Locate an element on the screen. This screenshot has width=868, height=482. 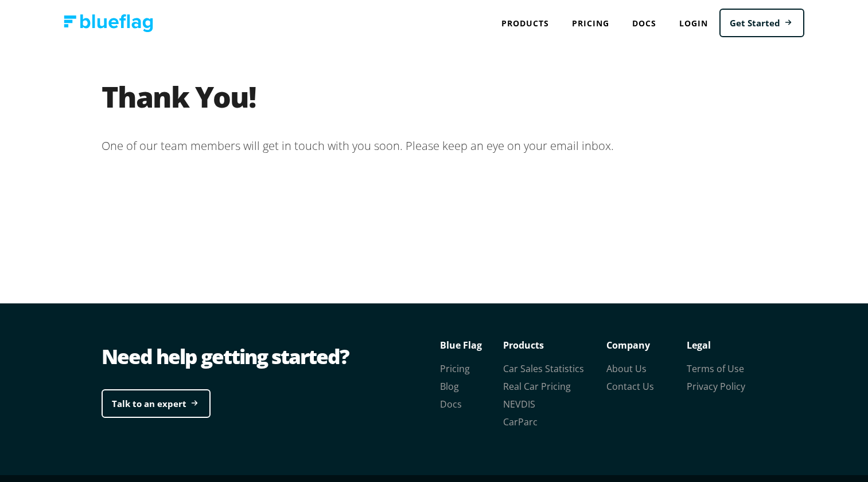
img: Blue Flag logo is located at coordinates (108, 23).